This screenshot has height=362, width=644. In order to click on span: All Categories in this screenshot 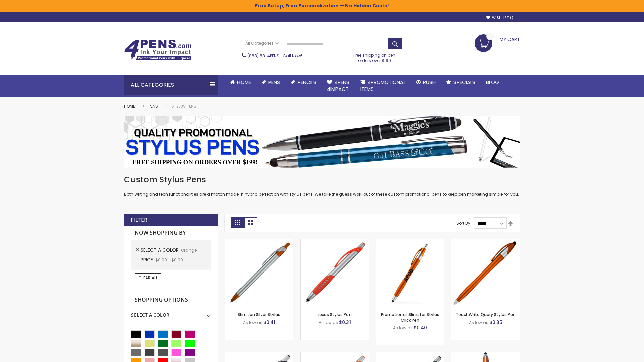, I will do `click(262, 43)`.